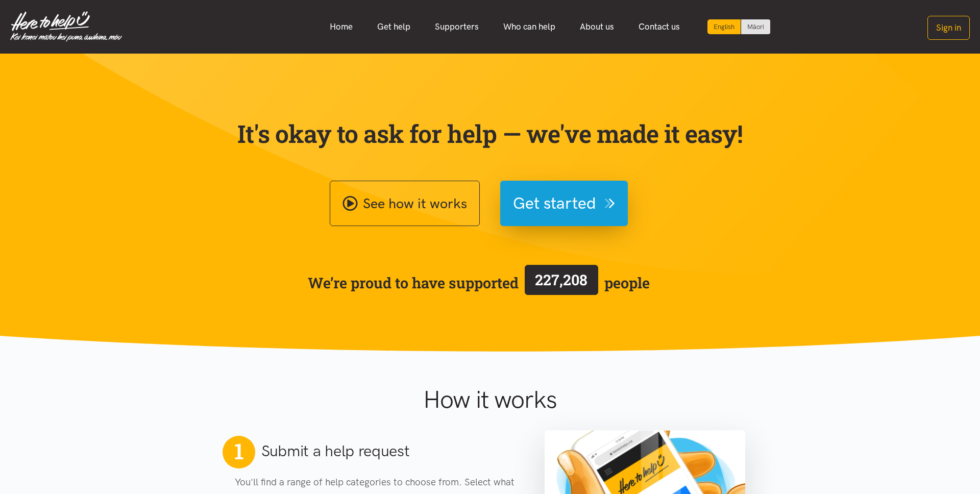 Image resolution: width=980 pixels, height=494 pixels. Describe the element at coordinates (341, 26) in the screenshot. I see `a: Home` at that location.